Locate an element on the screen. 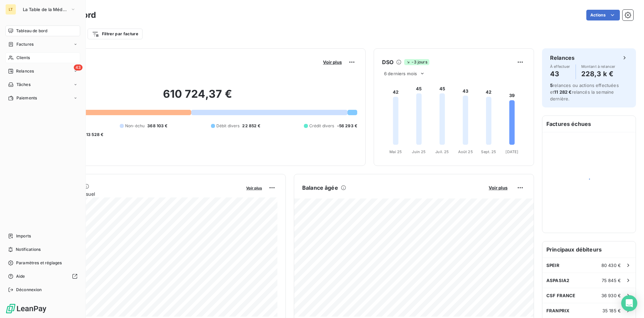 The height and width of the screenshot is (318, 644). span: Clients is located at coordinates (23, 58).